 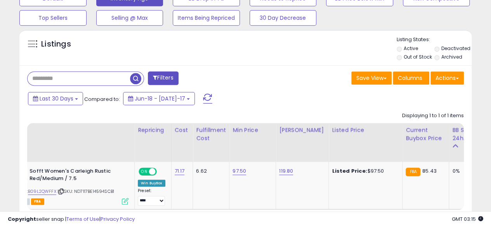 What do you see at coordinates (417, 57) in the screenshot?
I see `label: Out of Stock` at bounding box center [417, 57].